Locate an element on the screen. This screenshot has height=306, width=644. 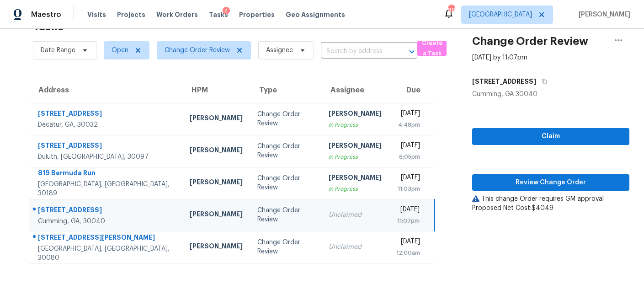
div: Decatur, GA, 30032 is located at coordinates (107, 125).